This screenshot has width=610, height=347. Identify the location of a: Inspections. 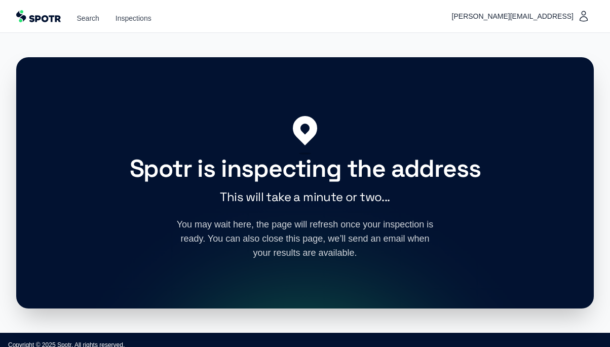
(133, 18).